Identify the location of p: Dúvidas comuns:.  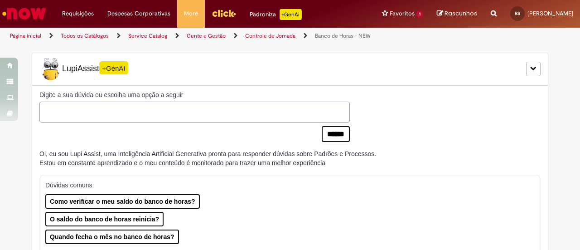
(286, 185).